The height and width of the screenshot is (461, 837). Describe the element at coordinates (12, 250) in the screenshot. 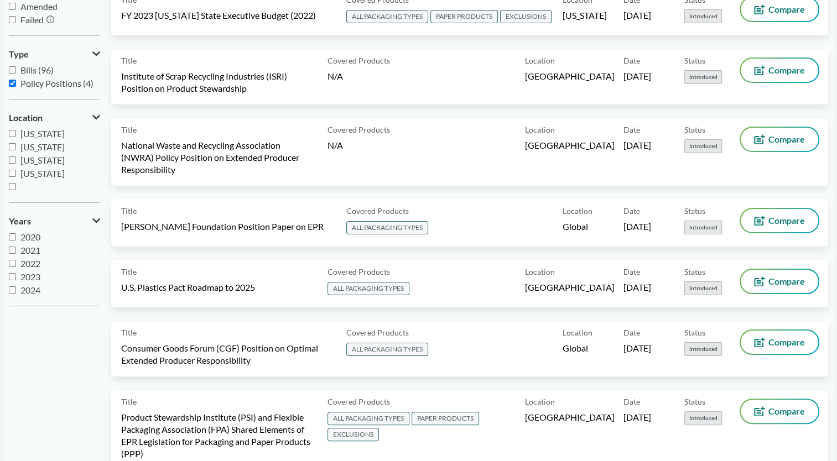

I see `input: 2021` at that location.